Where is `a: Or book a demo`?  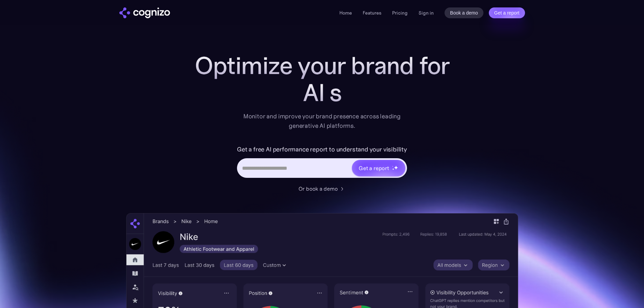 a: Or book a demo is located at coordinates (322, 189).